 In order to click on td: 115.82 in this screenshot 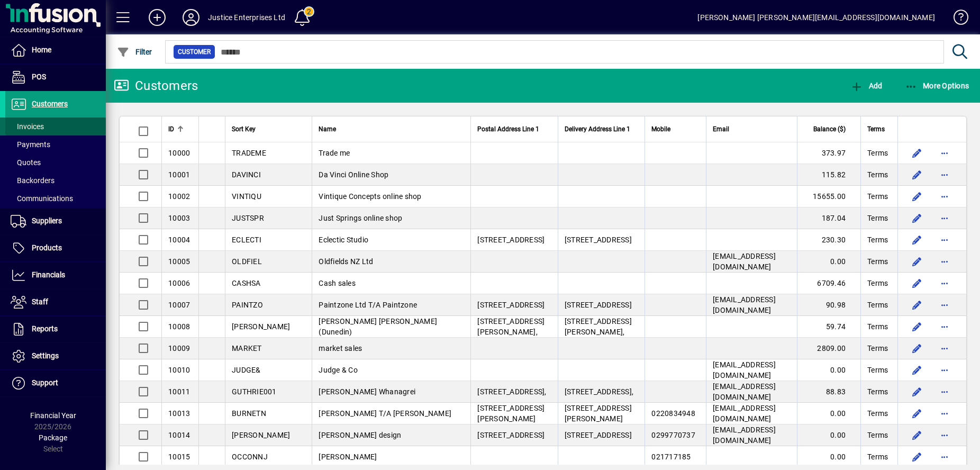, I will do `click(829, 175)`.